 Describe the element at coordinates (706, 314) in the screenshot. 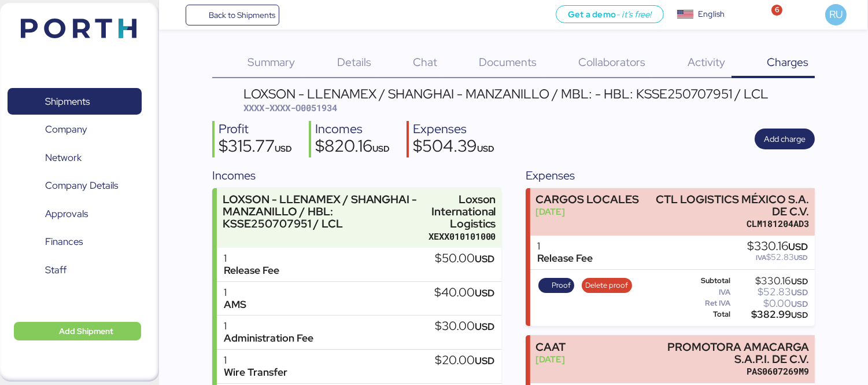

I see `div: Total` at that location.